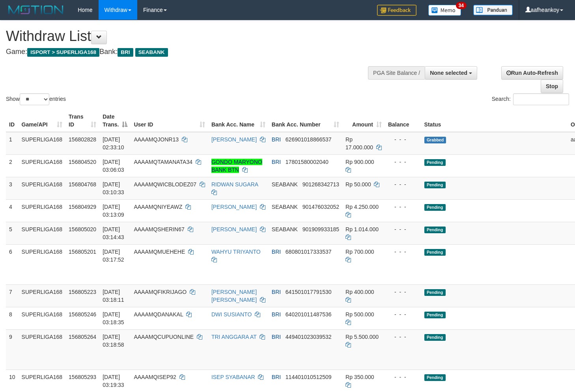 The width and height of the screenshot is (575, 392). I want to click on img: Feedback.jpg, so click(397, 10).